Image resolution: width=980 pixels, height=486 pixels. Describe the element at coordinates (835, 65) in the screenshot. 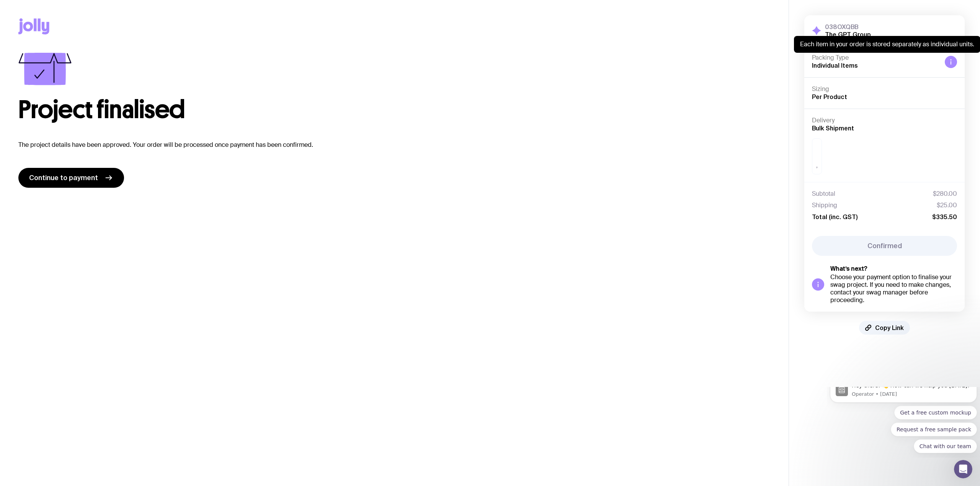

I see `span: Individual Items` at that location.